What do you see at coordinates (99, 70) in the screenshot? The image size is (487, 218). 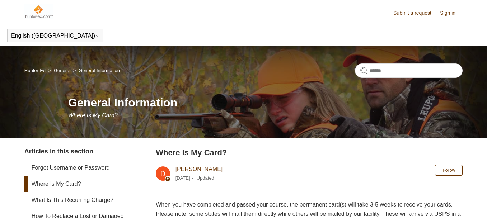 I see `a: General Information` at bounding box center [99, 70].